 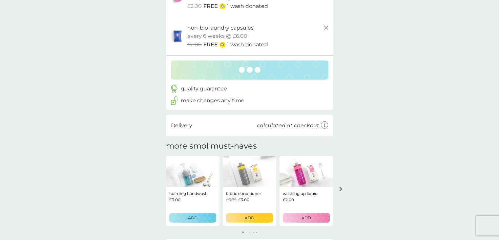 I want to click on p: washing up liquid, so click(x=300, y=193).